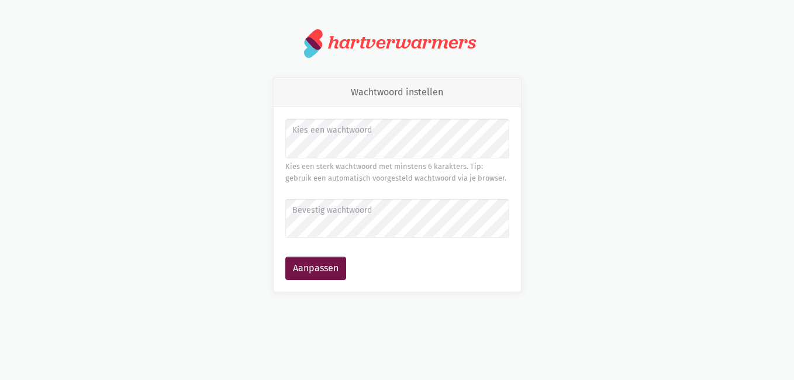 The height and width of the screenshot is (380, 794). What do you see at coordinates (402, 42) in the screenshot?
I see `div: hartverwarmers` at bounding box center [402, 42].